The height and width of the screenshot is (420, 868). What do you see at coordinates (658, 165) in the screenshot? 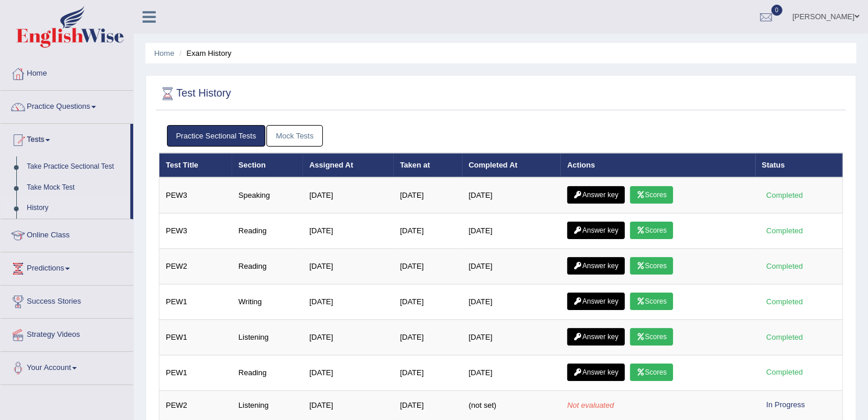
I see `th: Actions` at bounding box center [658, 165].